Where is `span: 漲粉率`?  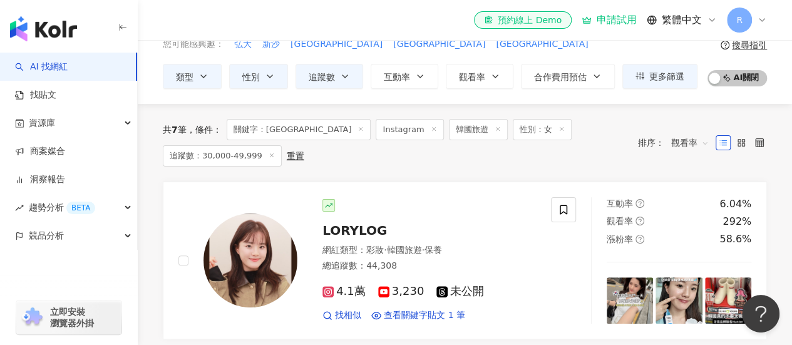
span: 漲粉率 is located at coordinates (620, 239).